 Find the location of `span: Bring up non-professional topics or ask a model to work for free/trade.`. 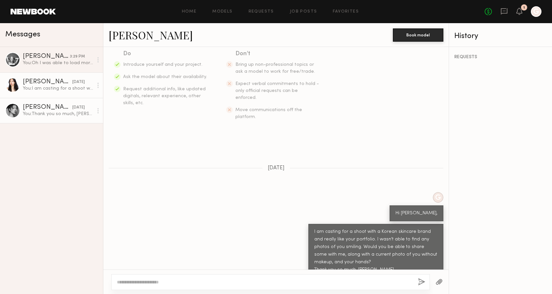

span: Bring up non-professional topics or ask a model to work for free/trade. is located at coordinates (275, 68).